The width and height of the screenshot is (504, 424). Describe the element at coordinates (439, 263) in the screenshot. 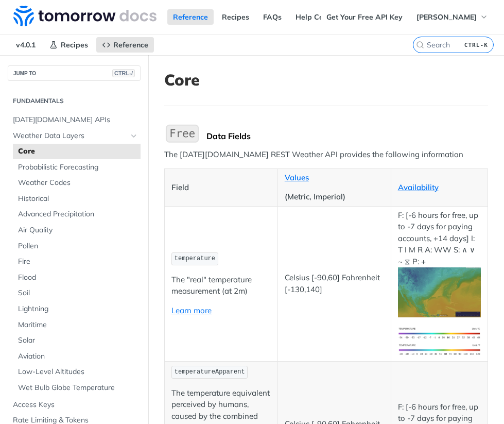

I see `p: F: [-6 hours for free, up to -7 days for paying accounts, +14 days] I: T I M R A: WW S: ∧ ∨ ~ ⧖ P: +` at that location.